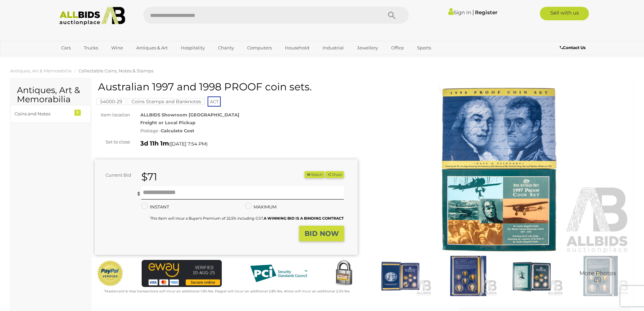 This screenshot has height=311, width=644. I want to click on h1: Australian 1997 and 1998 PROOF coin sets., so click(227, 87).